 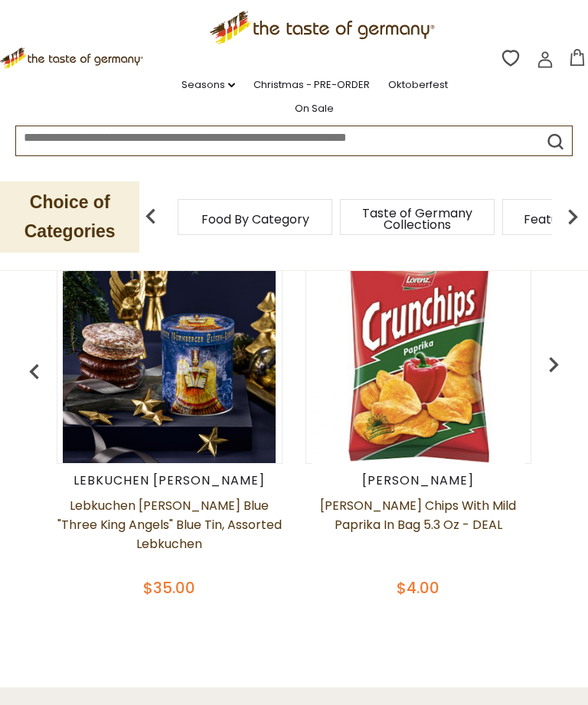 What do you see at coordinates (418, 357) in the screenshot?
I see `img: Lorenz Crunch Chips with Mild Paprika in Bag 5.3 oz - DEAL` at bounding box center [418, 357].